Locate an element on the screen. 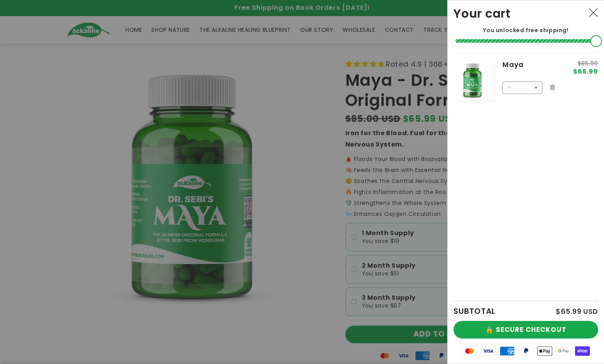  h2: Your cart is located at coordinates (482, 13).